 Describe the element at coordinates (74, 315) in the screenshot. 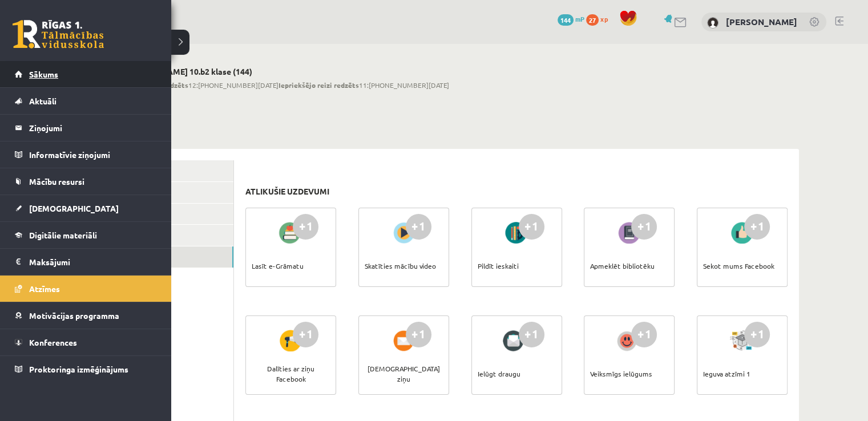

I see `span: Motivācijas programma` at that location.